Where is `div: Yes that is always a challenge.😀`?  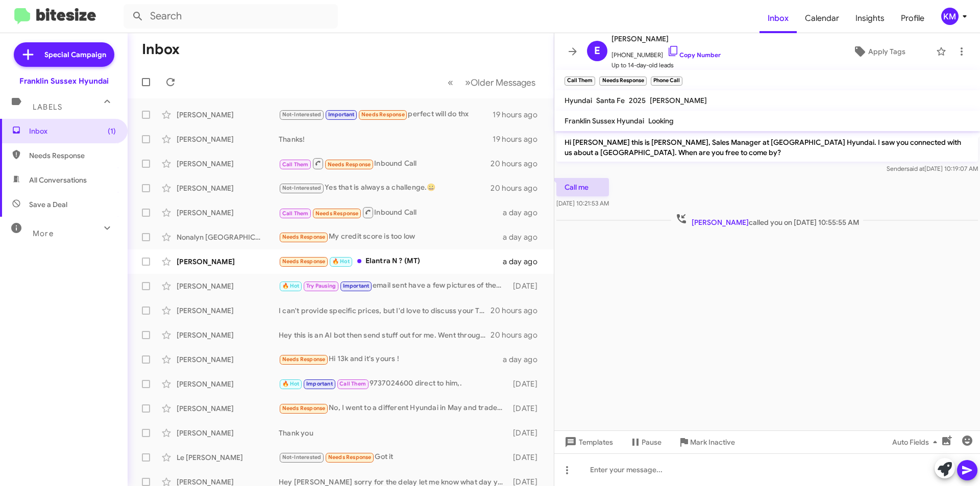
div: Yes that is always a challenge.😀 is located at coordinates (384, 187).